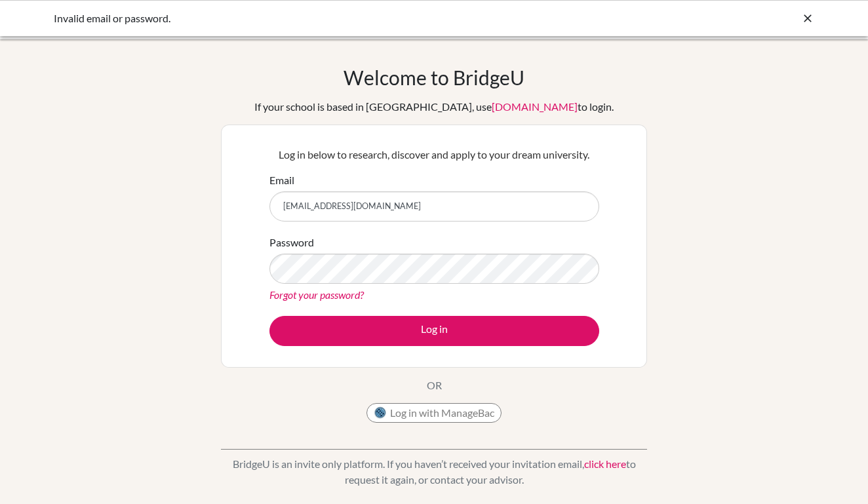  Describe the element at coordinates (292, 242) in the screenshot. I see `label: Password` at that location.